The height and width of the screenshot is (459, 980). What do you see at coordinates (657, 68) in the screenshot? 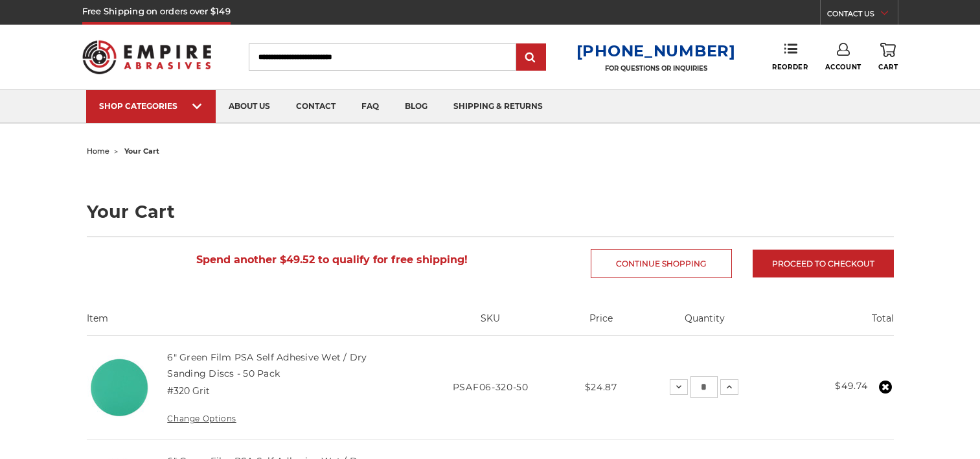
I see `p: FOR QUESTIONS OR INQUIRIES` at bounding box center [657, 68].